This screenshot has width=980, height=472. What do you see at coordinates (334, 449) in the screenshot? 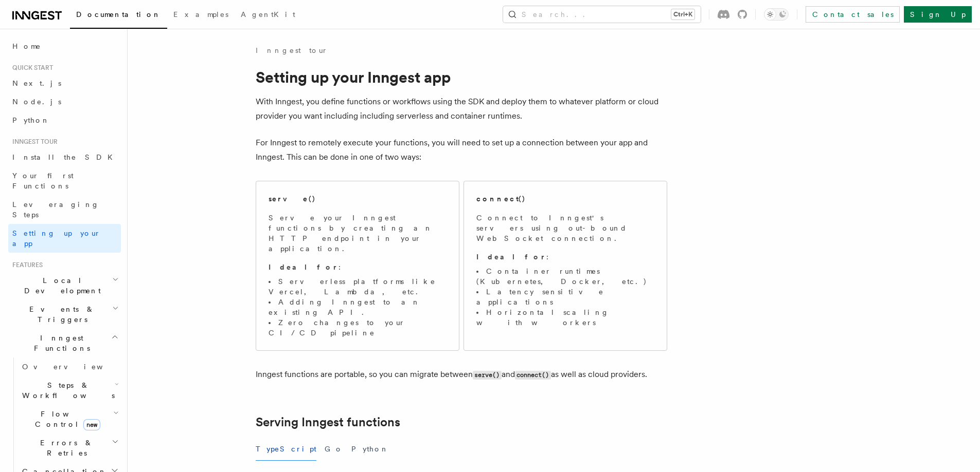
I see `button: Go` at bounding box center [334, 449].